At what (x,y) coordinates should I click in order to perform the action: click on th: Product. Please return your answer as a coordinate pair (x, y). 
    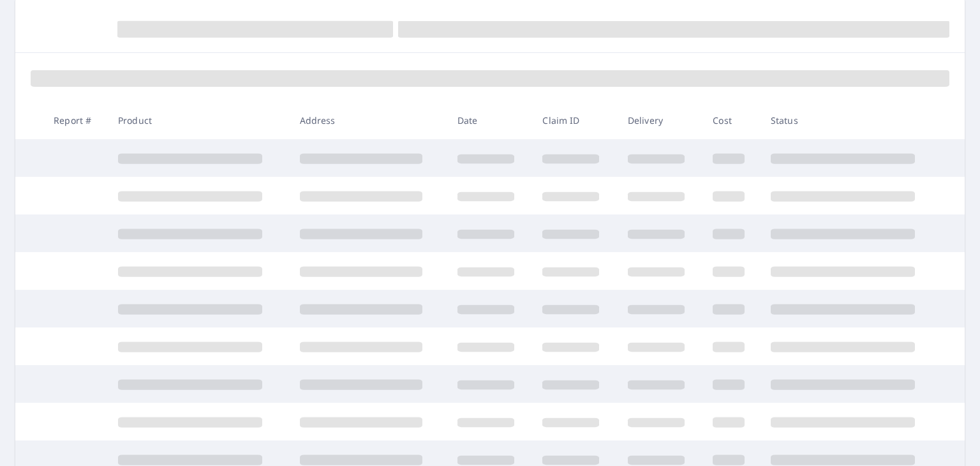
    Looking at the image, I should click on (198, 120).